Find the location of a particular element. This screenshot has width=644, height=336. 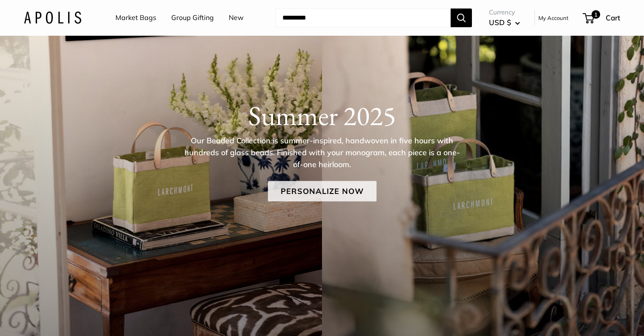

span: USD $ is located at coordinates (500, 22).